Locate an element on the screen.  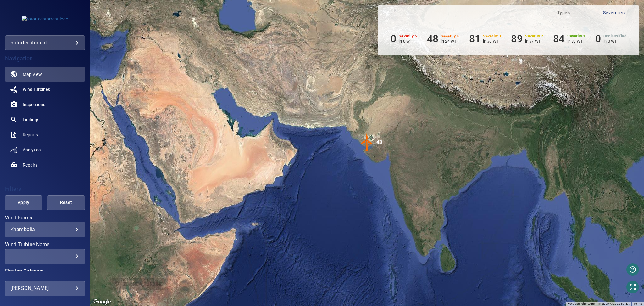
li: Severity 3 is located at coordinates (486, 39).